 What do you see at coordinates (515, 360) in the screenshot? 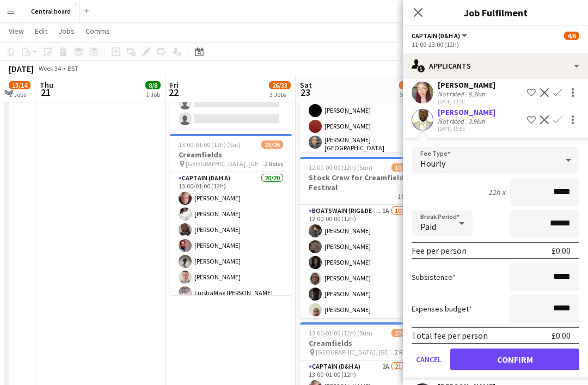
I see `button: Confirm` at bounding box center [515, 360].